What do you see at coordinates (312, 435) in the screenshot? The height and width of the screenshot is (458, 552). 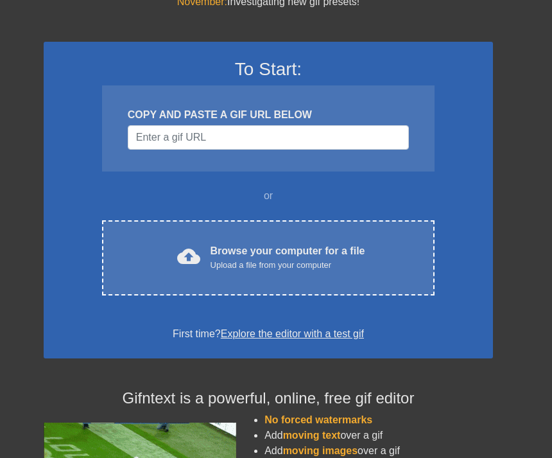 I see `span: moving text` at bounding box center [312, 435].